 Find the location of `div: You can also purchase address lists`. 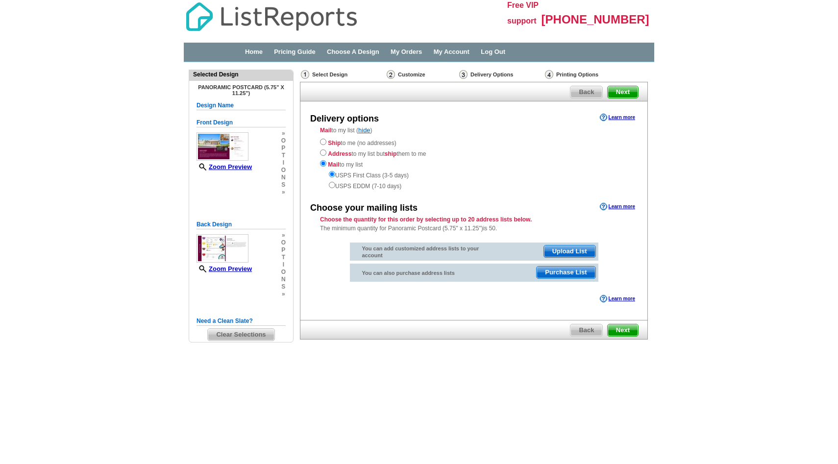

div: You can also purchase address lists is located at coordinates (421, 271).